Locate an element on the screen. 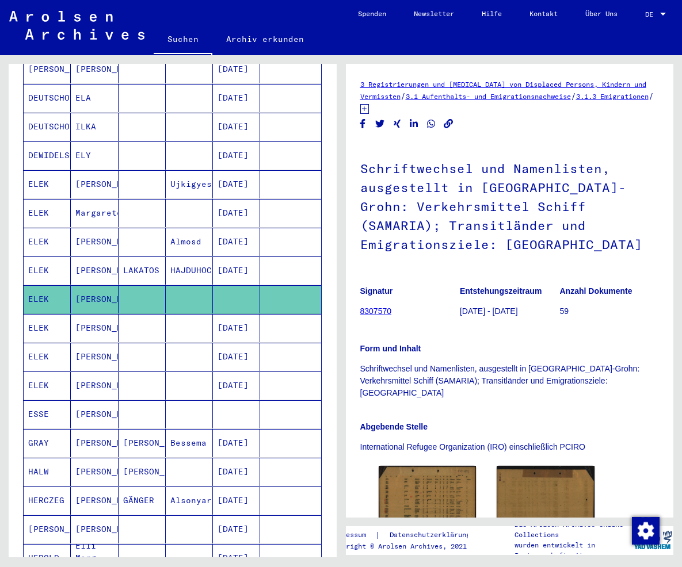  b: Entstehungszeitraum is located at coordinates (500, 291).